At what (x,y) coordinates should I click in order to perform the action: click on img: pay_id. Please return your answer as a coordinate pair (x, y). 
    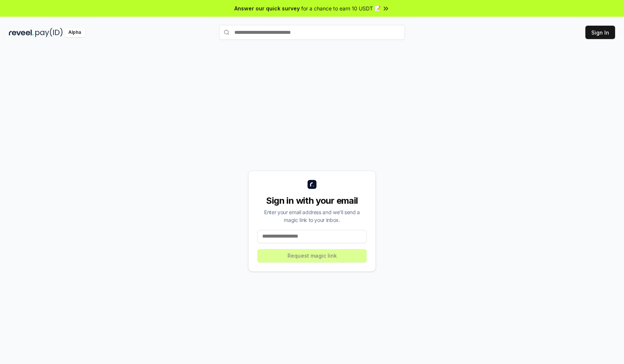
    Looking at the image, I should click on (49, 33).